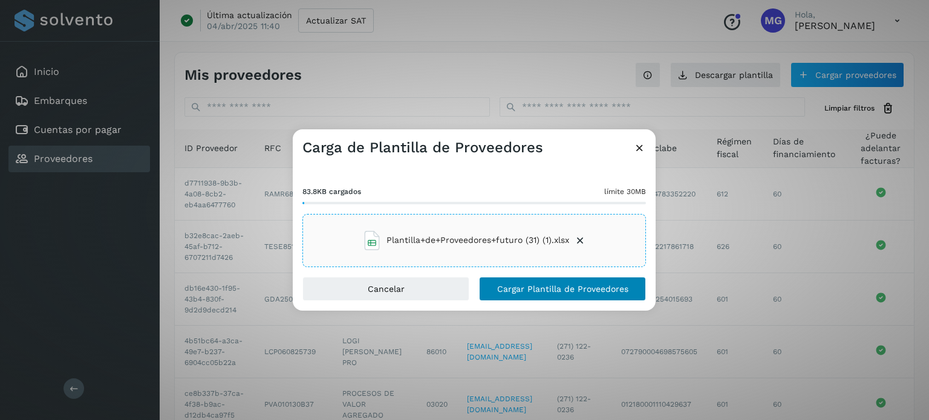  I want to click on span: Cargar Plantilla de Proveedores, so click(562, 289).